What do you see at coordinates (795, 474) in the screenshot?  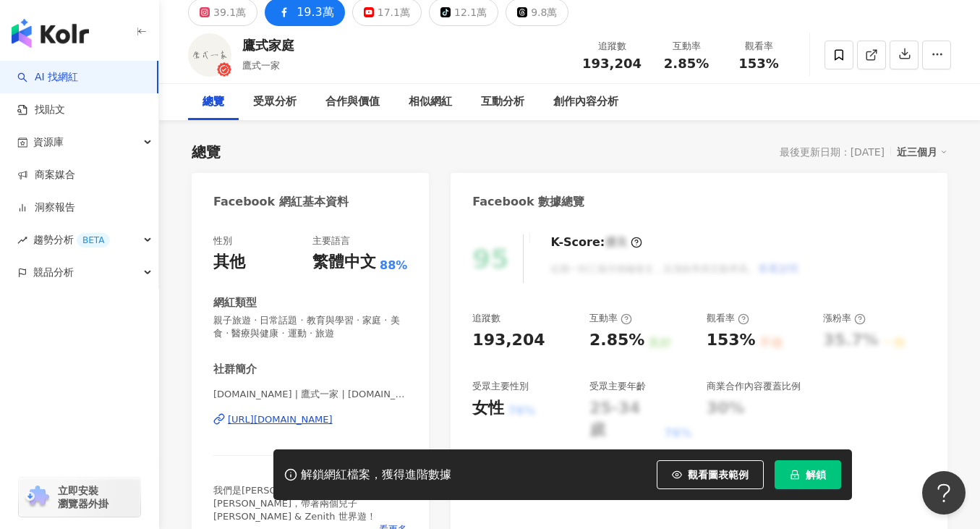 I see `span: lock` at bounding box center [795, 474].